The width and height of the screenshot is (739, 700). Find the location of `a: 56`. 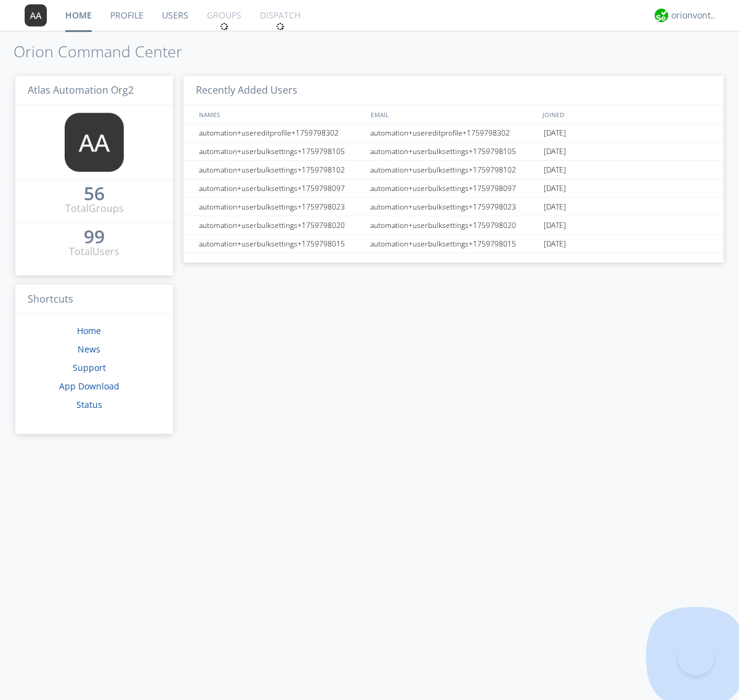

a: 56 is located at coordinates (94, 194).